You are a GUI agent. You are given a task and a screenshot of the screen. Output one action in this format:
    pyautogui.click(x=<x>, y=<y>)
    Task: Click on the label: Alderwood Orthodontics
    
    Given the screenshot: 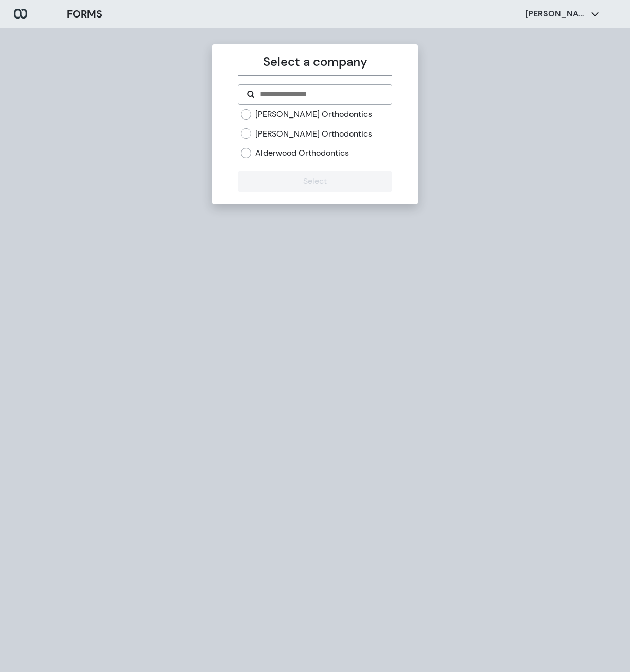 What is the action you would take?
    pyautogui.click(x=302, y=153)
    